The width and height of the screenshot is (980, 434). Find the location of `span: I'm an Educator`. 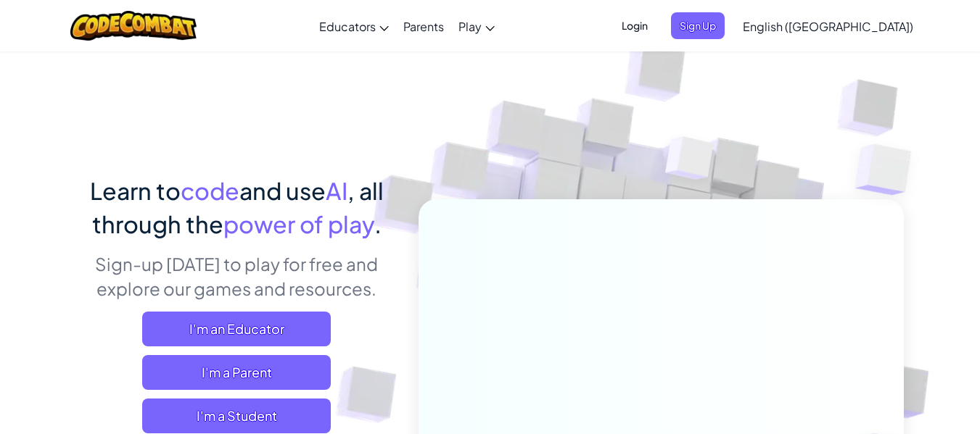

span: I'm an Educator is located at coordinates (237, 329).